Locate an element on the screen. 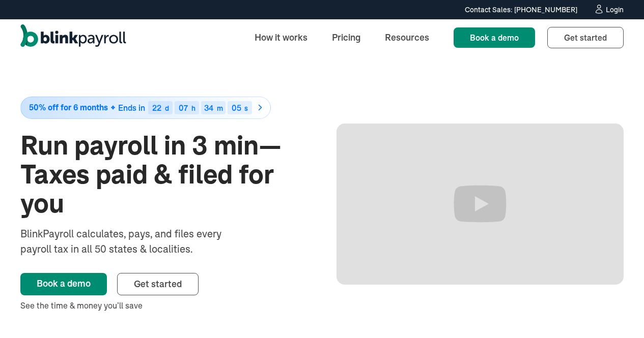  div: m is located at coordinates (220, 108).